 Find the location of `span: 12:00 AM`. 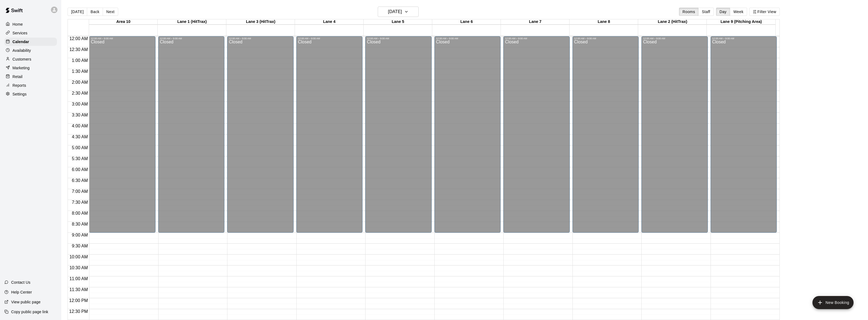

span: 12:00 AM is located at coordinates (79, 39).